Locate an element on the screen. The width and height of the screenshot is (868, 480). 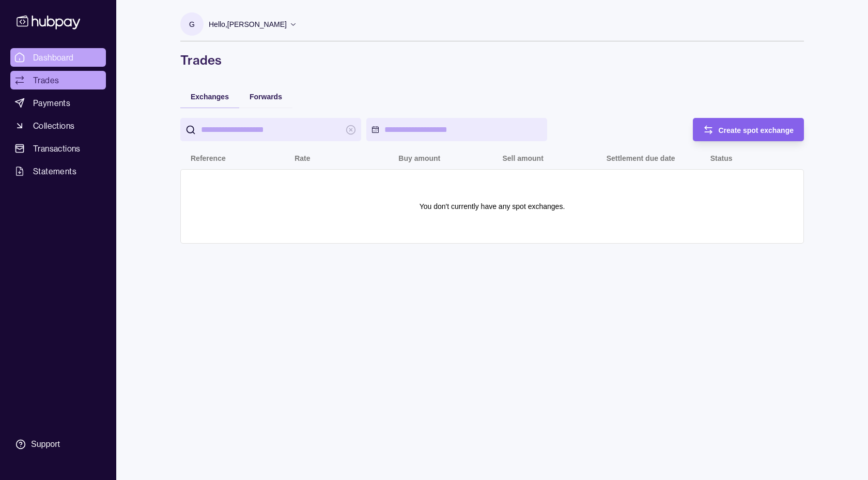
span: Payments is located at coordinates (51, 103).